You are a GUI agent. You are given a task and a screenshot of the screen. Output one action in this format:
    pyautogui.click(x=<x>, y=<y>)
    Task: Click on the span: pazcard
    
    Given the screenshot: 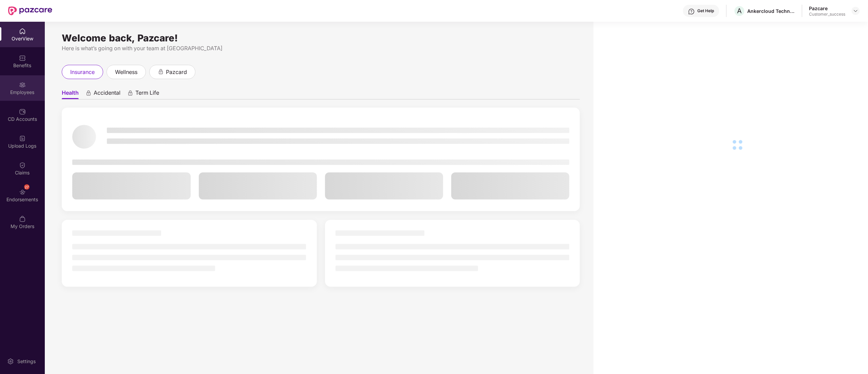 What is the action you would take?
    pyautogui.click(x=177, y=72)
    